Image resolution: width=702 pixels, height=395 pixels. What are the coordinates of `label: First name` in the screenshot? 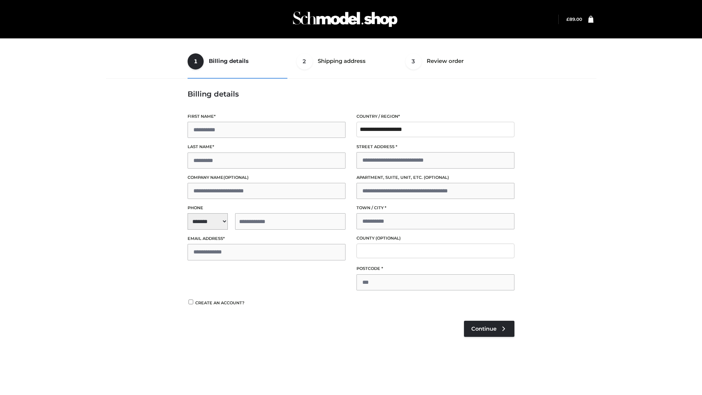 It's located at (266, 116).